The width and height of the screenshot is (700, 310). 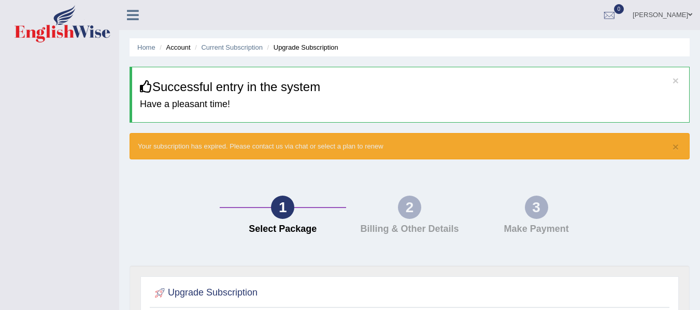 I want to click on li: Account, so click(x=174, y=47).